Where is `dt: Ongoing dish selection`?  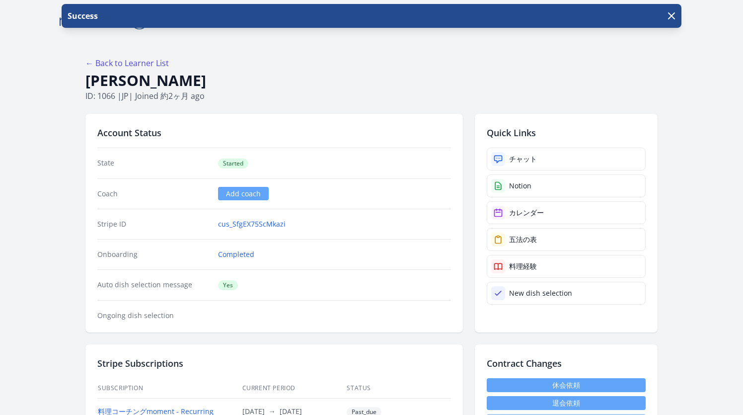
dt: Ongoing dish selection is located at coordinates (153, 315).